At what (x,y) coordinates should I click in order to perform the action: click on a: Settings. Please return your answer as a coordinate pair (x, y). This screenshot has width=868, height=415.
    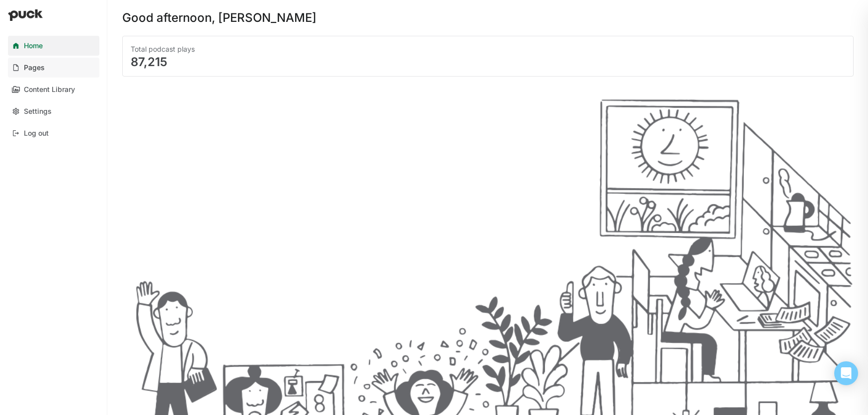
    Looking at the image, I should click on (54, 111).